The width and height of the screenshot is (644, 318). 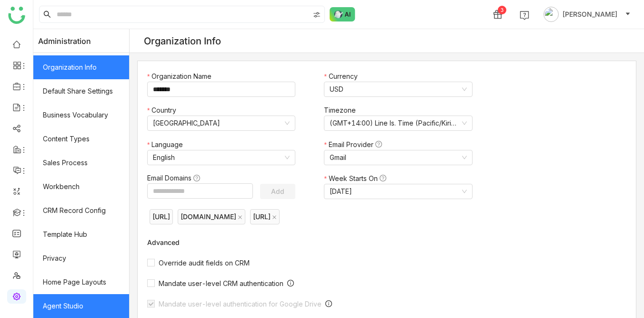 I want to click on nz-select-item: United States, so click(x=221, y=123).